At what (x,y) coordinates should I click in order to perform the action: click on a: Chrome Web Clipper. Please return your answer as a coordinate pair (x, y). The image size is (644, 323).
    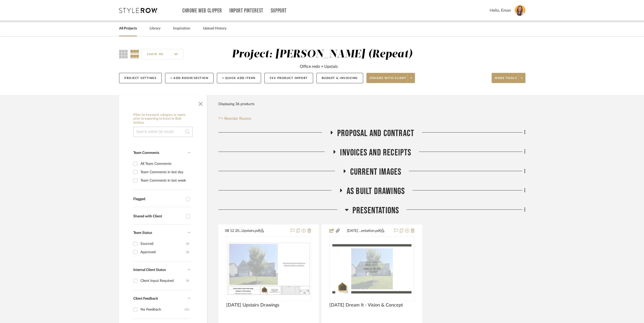
    Looking at the image, I should click on (202, 10).